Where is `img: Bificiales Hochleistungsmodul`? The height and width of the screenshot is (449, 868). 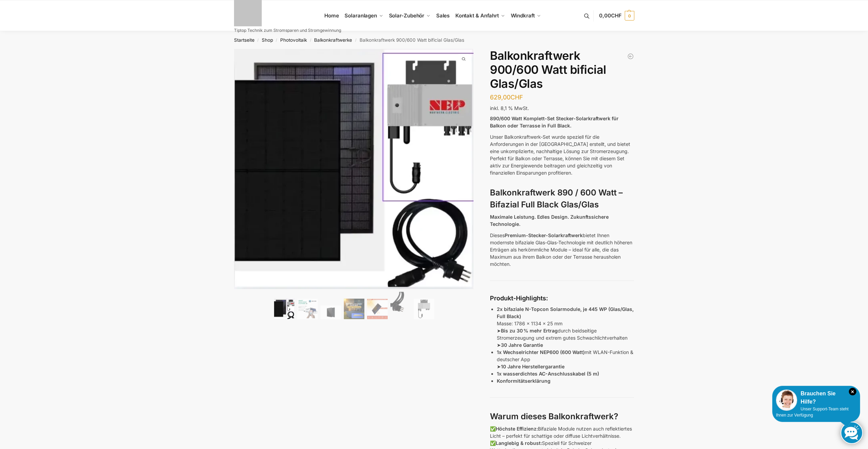 img: Bificiales Hochleistungsmodul is located at coordinates (284, 309).